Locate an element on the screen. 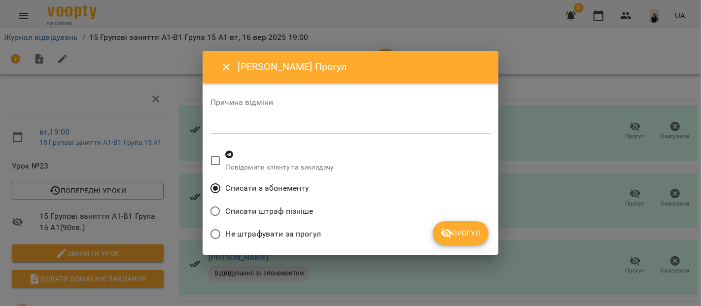 The width and height of the screenshot is (701, 306). span: Не штрафувати за прогул is located at coordinates (273, 234).